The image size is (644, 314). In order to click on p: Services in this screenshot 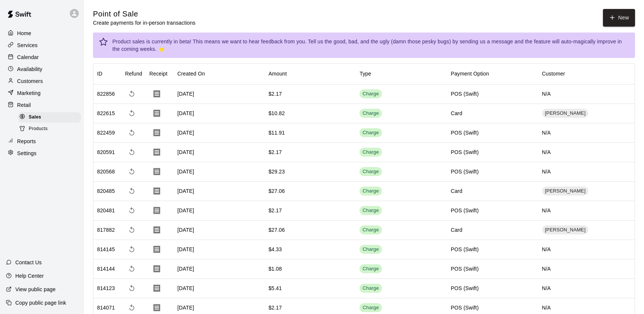, I will do `click(27, 45)`.